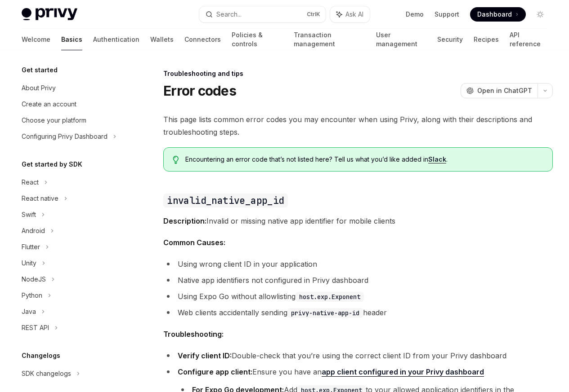 This screenshot has height=392, width=569. I want to click on div: About Privy, so click(38, 88).